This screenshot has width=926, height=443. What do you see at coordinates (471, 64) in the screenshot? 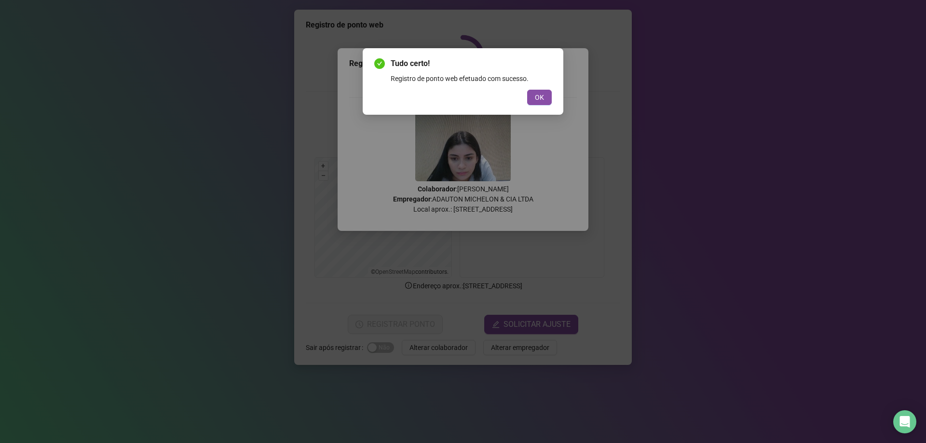
I see `span: Tudo certo!` at bounding box center [471, 64].